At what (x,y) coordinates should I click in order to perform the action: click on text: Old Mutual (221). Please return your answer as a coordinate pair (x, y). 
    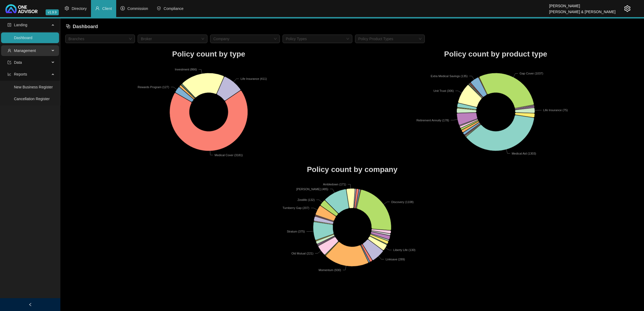
    Looking at the image, I should click on (302, 253).